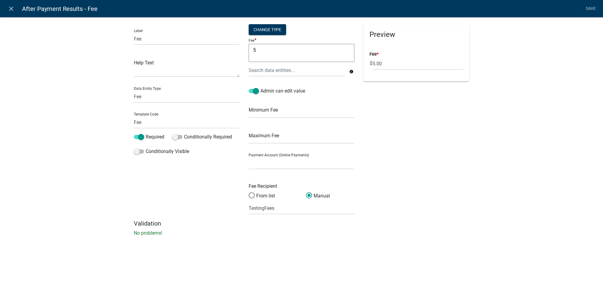 This screenshot has width=603, height=293. What do you see at coordinates (318, 196) in the screenshot?
I see `label: Manual` at bounding box center [318, 196].